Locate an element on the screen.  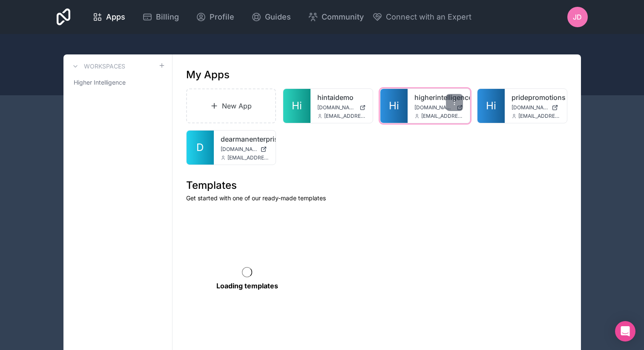
span: Profile is located at coordinates (222, 17).